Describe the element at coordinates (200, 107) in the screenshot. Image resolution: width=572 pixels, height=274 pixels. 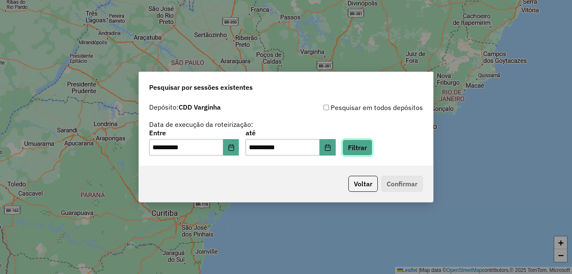
I see `strong: CDD Varginha` at that location.